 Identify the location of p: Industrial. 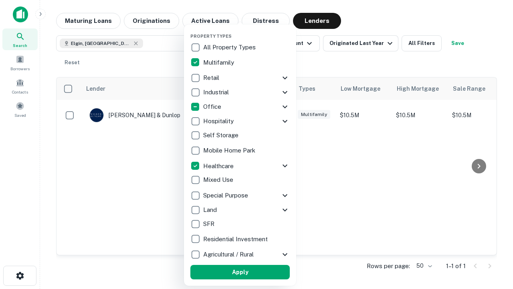
(217, 92).